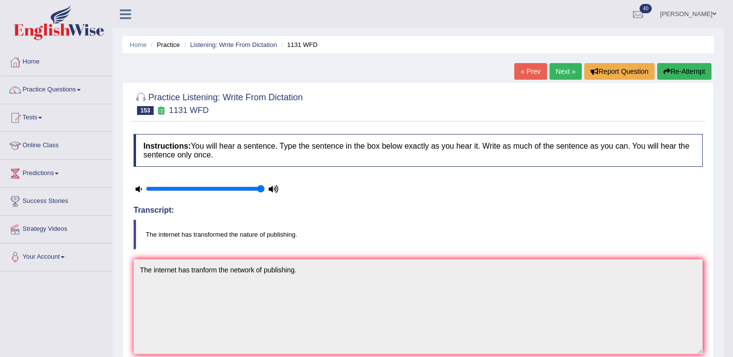 The image size is (733, 357). Describe the element at coordinates (218, 103) in the screenshot. I see `h2: Practice Listening: Write From Dictation` at that location.